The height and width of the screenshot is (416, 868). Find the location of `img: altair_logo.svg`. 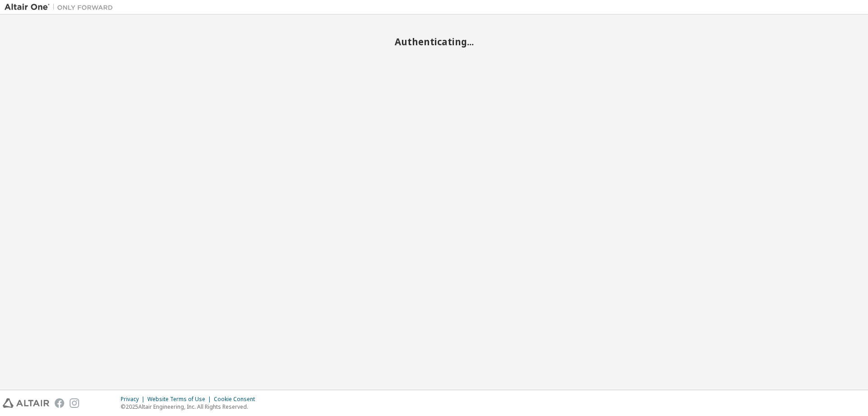

img: altair_logo.svg is located at coordinates (26, 402).